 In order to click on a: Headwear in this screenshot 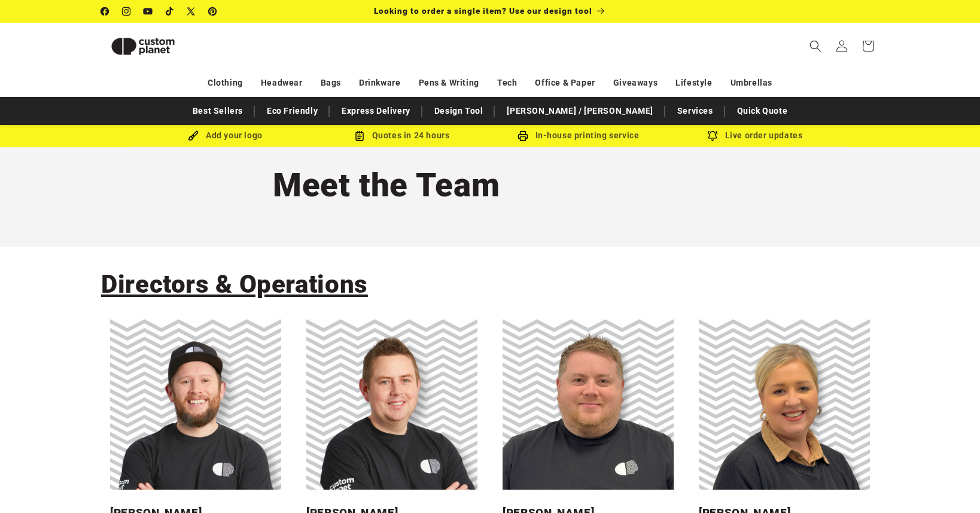, I will do `click(282, 82)`.